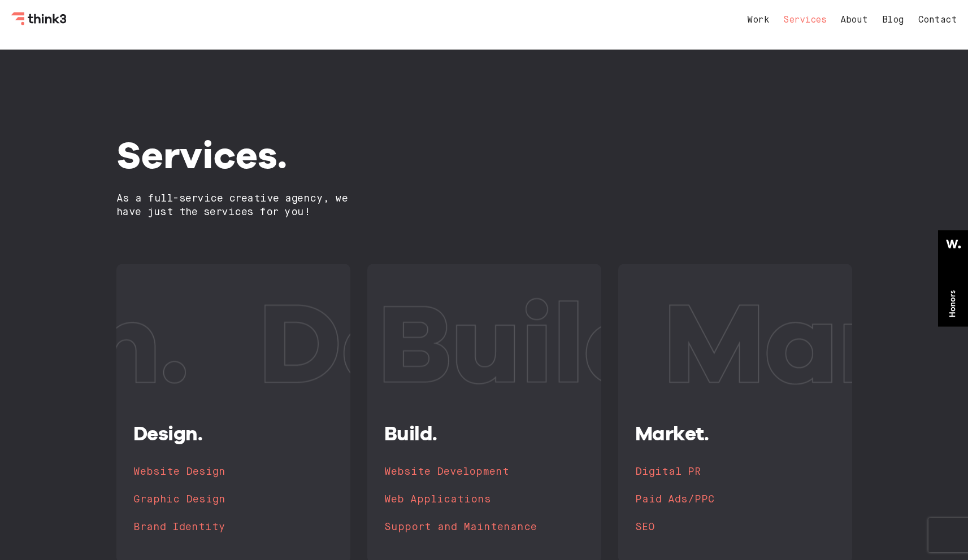  What do you see at coordinates (179, 528) in the screenshot?
I see `h4: Brand Identity` at bounding box center [179, 528].